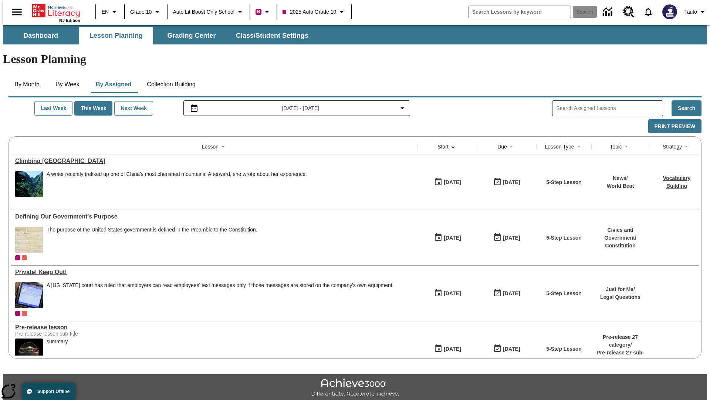 This screenshot has width=710, height=400. I want to click on a: Vocabulary Building, so click(677, 182).